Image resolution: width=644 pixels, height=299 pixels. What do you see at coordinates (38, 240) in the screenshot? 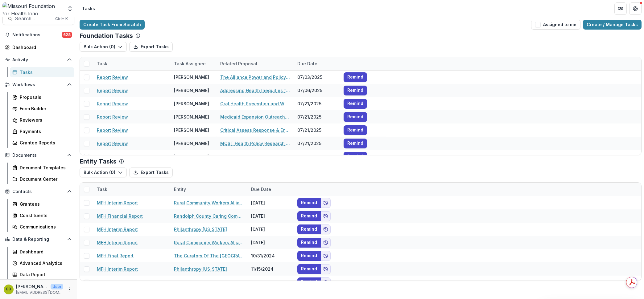
I see `span: Data & Reporting` at bounding box center [38, 240].